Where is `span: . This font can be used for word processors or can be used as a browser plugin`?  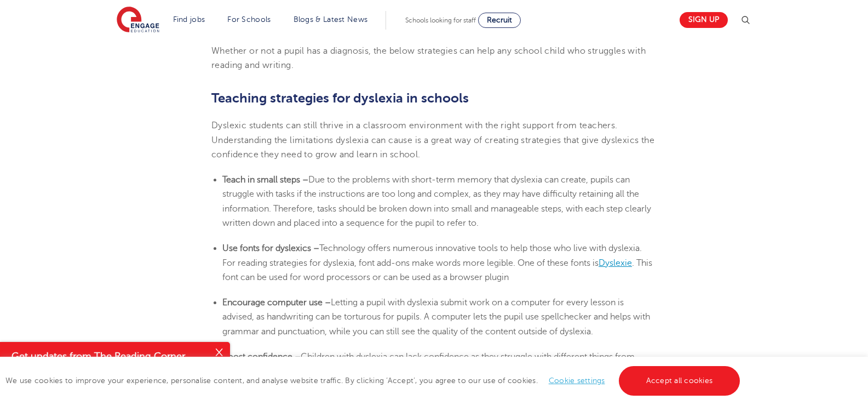
span: . This font can be used for word processors or can be used as a browser plugin is located at coordinates (437, 270).